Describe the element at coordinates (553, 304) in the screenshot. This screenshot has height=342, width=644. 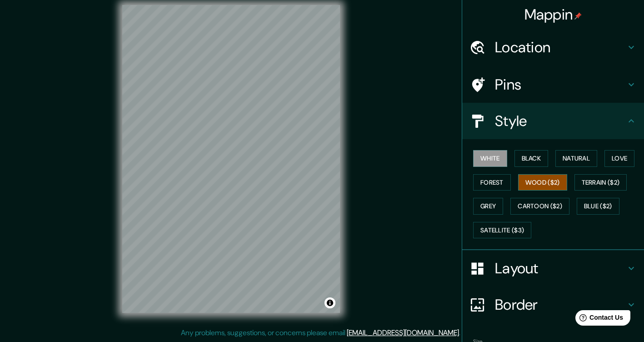
I see `div: Border` at that location.